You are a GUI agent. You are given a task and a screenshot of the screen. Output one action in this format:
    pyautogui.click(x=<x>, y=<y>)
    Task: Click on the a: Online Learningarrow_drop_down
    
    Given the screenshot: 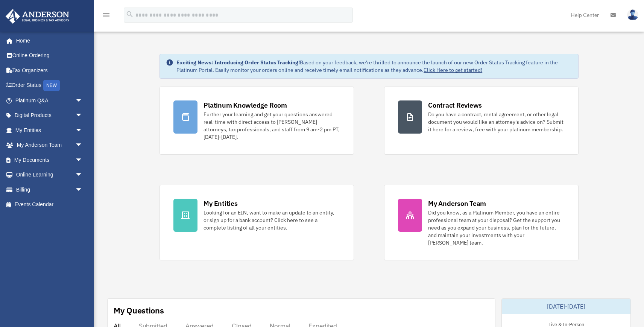 What is the action you would take?
    pyautogui.click(x=50, y=175)
    